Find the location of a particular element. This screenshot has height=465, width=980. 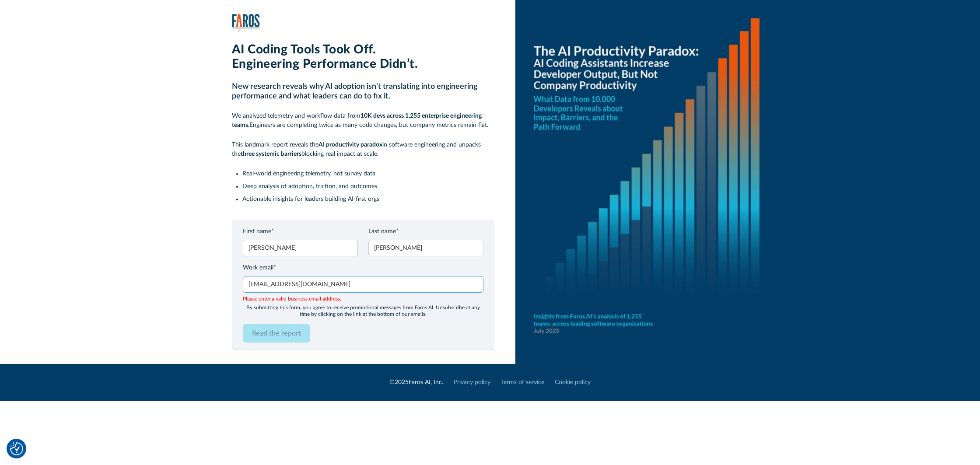

label: Work email is located at coordinates (363, 267).